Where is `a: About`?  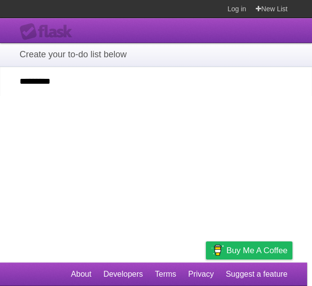 a: About is located at coordinates (81, 274).